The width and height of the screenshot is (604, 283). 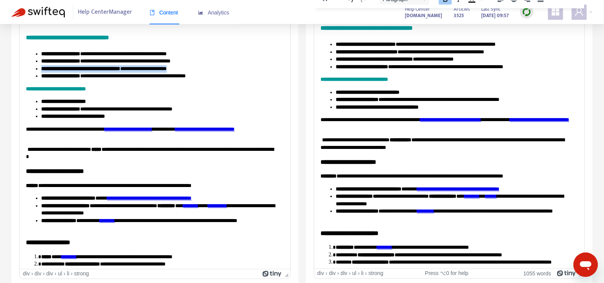 I want to click on span: Help Center, so click(x=417, y=9).